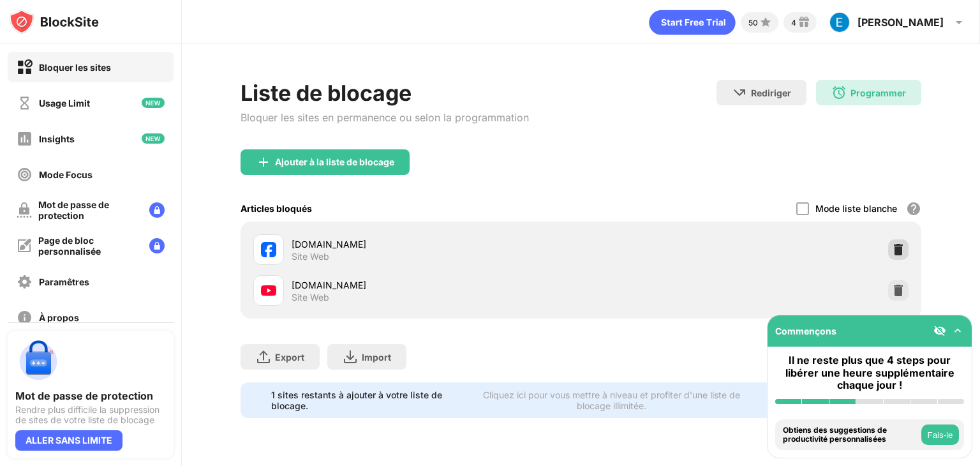 This screenshot has width=980, height=466. I want to click on div: Cliquez ici pour vous mettre à niveau et profiter d'une liste de blocage illimitée., so click(612, 400).